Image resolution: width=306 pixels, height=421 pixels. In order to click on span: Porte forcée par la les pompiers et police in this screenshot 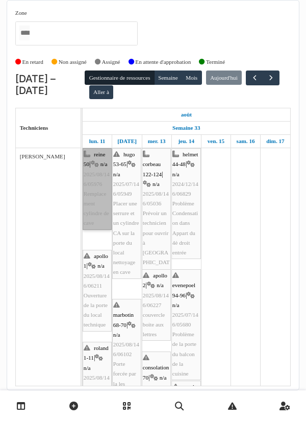, I will do `click(127, 383)`.